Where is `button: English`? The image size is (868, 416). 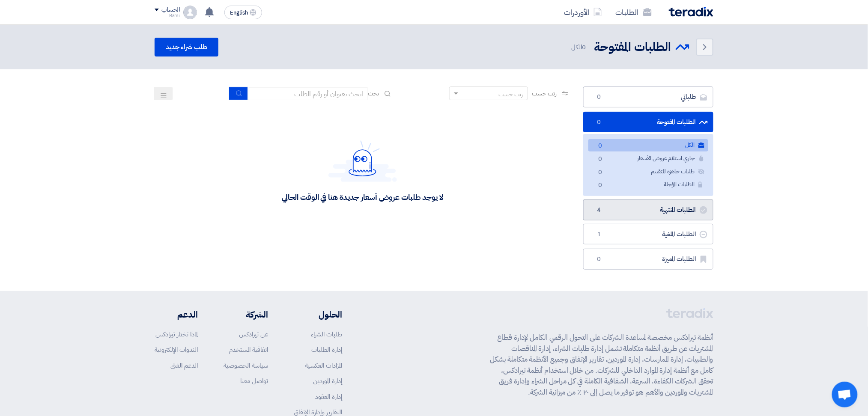 button: English is located at coordinates (243, 13).